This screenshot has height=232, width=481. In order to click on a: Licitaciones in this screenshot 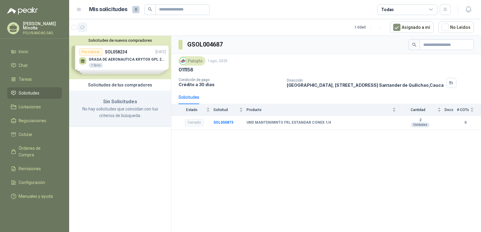, I will do `click(35, 107)`.